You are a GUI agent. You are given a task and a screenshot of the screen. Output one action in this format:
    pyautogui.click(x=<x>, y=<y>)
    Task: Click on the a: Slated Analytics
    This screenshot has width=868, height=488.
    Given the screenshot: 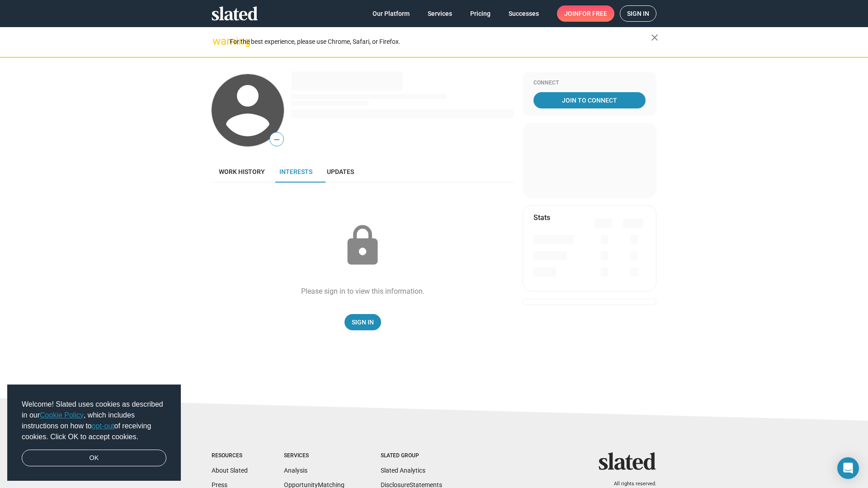 What is the action you would take?
    pyautogui.click(x=403, y=471)
    